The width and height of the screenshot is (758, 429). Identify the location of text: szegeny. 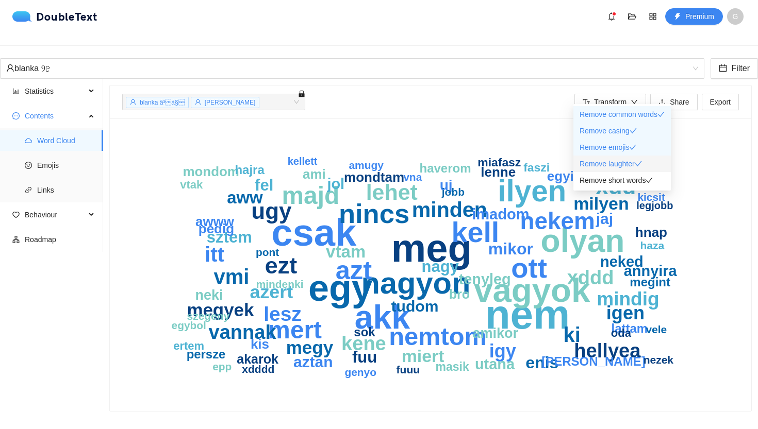
(208, 316).